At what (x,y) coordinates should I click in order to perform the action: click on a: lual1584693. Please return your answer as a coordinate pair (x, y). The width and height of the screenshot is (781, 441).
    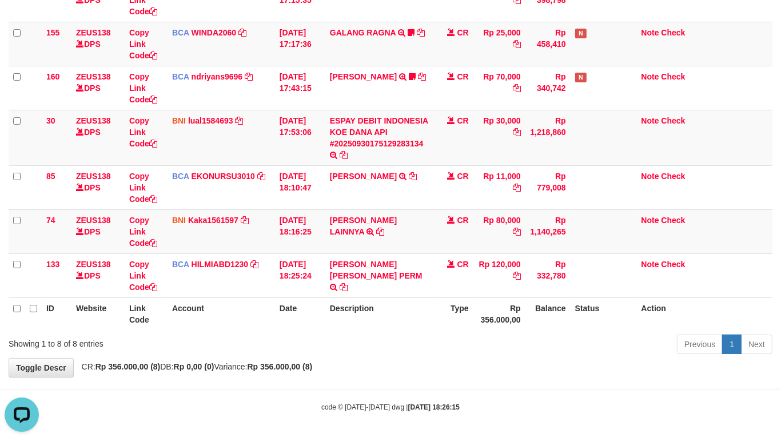
    Looking at the image, I should click on (210, 121).